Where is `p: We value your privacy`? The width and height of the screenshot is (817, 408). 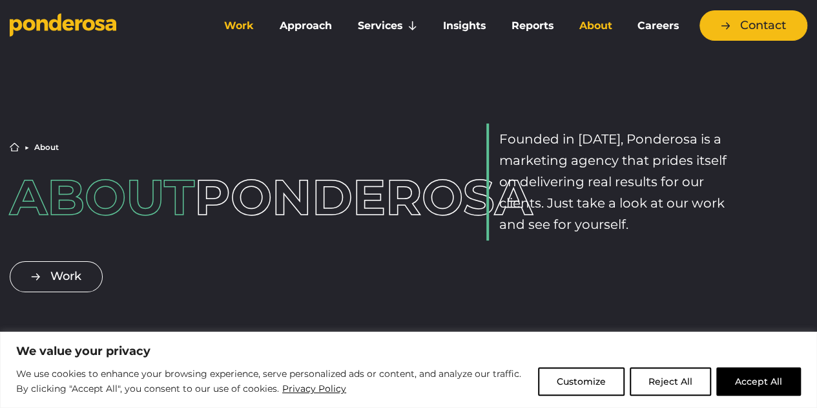
p: We value your privacy is located at coordinates (408, 351).